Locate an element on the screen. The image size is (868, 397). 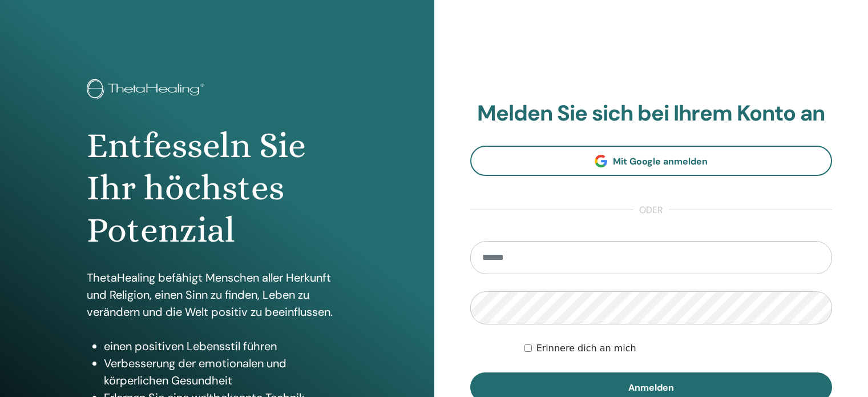
font: ThetaHealing befähigt Menschen aller Herkunft und Religion, einen Sinn zu finden, Leben zu veränd... is located at coordinates (209, 295).